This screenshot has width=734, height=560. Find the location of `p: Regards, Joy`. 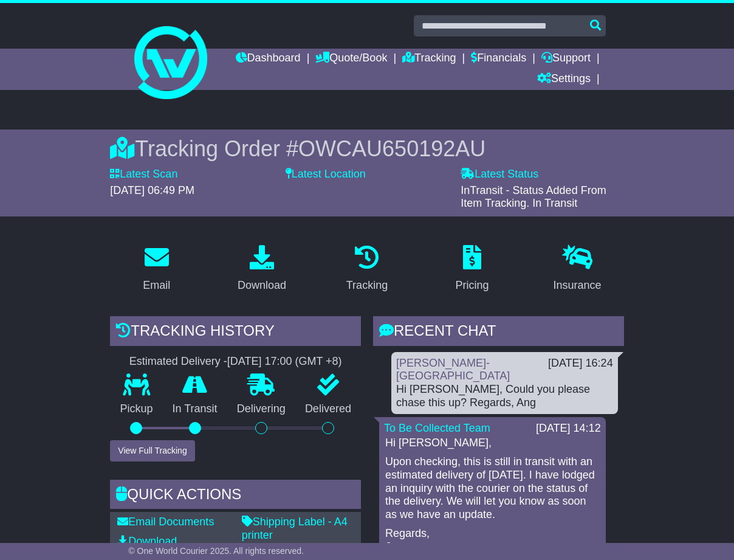

p: Regards, Joy is located at coordinates (492, 540).